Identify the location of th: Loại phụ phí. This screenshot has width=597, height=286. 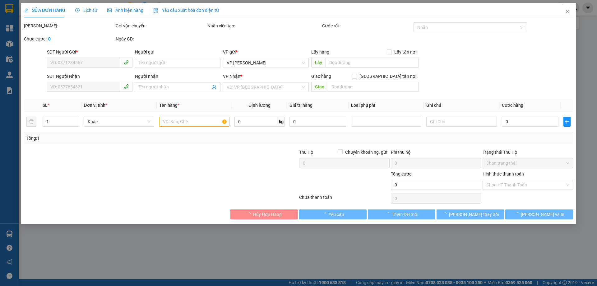
(386, 105).